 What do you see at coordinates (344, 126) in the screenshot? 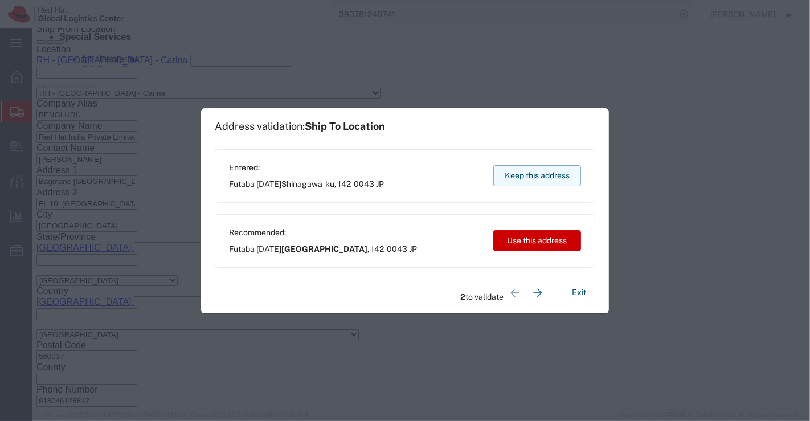
I see `span: Ship To Location` at bounding box center [344, 126].